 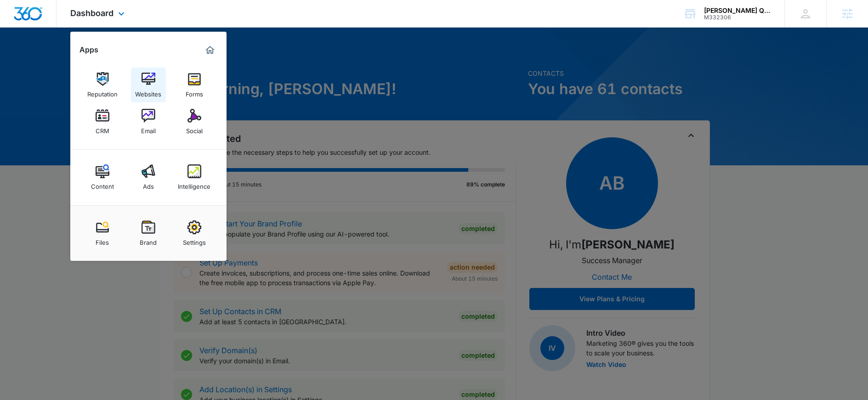 What do you see at coordinates (194, 177) in the screenshot?
I see `a: Intelligence` at bounding box center [194, 177].